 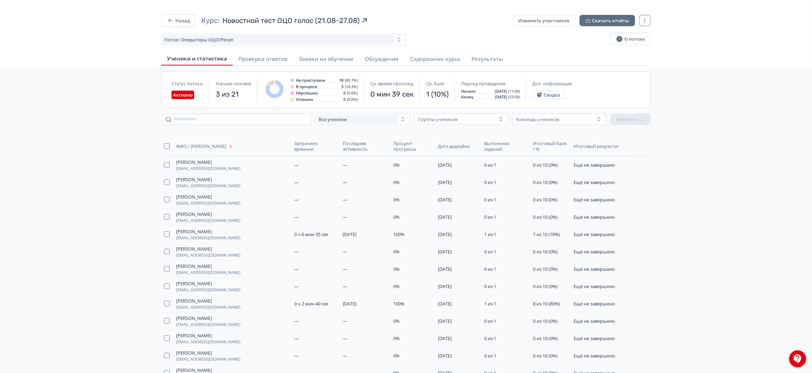 I want to click on span: (23:59), so click(x=514, y=97).